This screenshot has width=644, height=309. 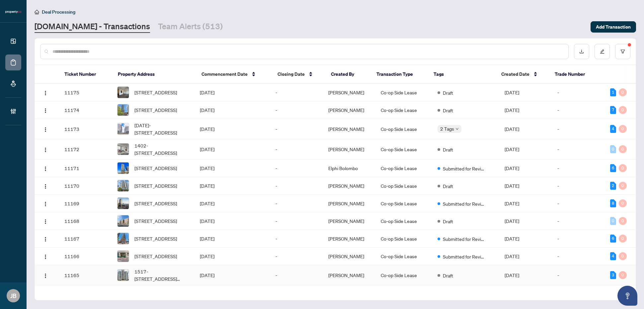 I want to click on div: 2, so click(x=613, y=186).